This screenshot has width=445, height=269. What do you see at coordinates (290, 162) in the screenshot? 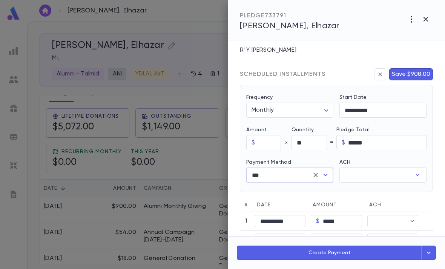
I see `p: Payment Method` at bounding box center [290, 162].